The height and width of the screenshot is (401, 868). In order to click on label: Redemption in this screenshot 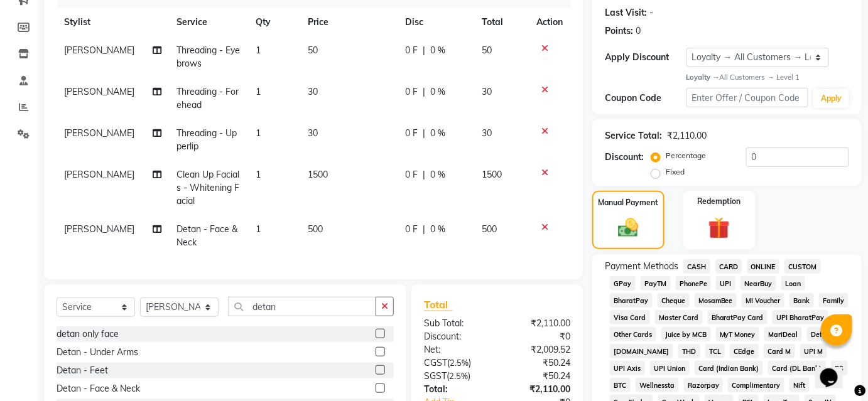, I will do `click(719, 202)`.